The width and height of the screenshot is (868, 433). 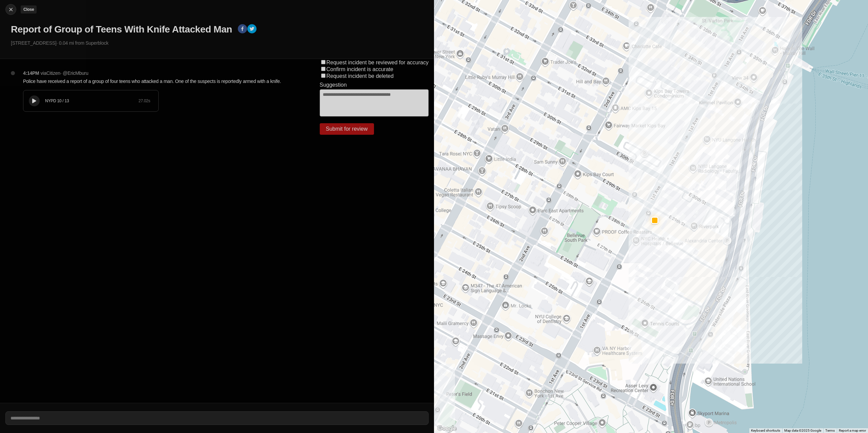 I want to click on h1: Report of Group of Teens With Knife Attacked Man, so click(x=122, y=29).